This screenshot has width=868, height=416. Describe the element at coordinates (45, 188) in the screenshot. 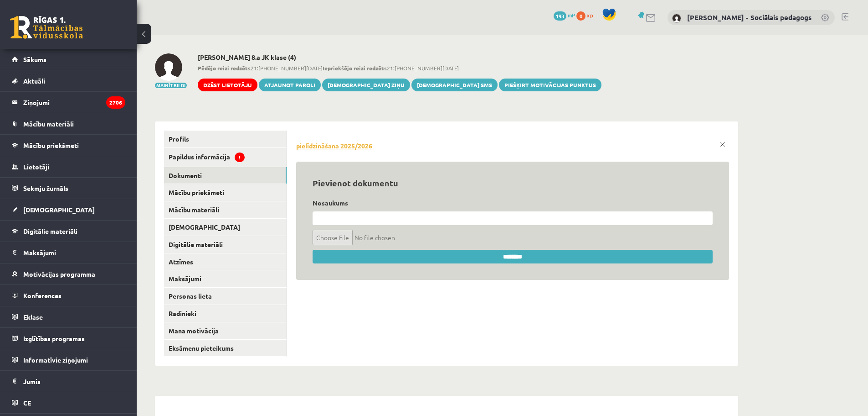

I see `span: Sekmju žurnāls` at that location.